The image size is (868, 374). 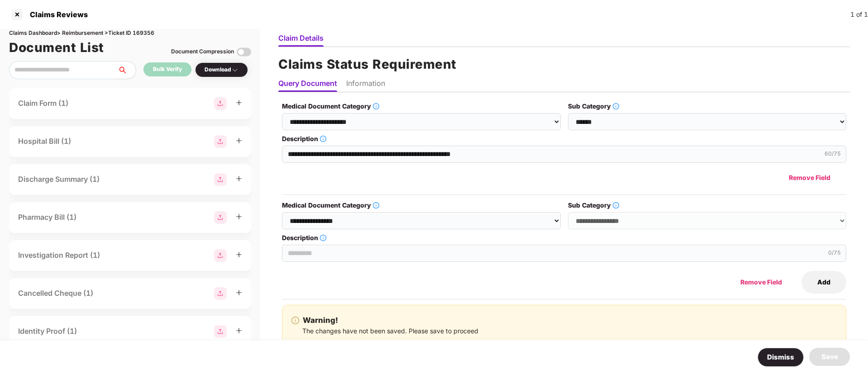 What do you see at coordinates (58, 179) in the screenshot?
I see `div: Discharge Summary (1)` at bounding box center [58, 179].